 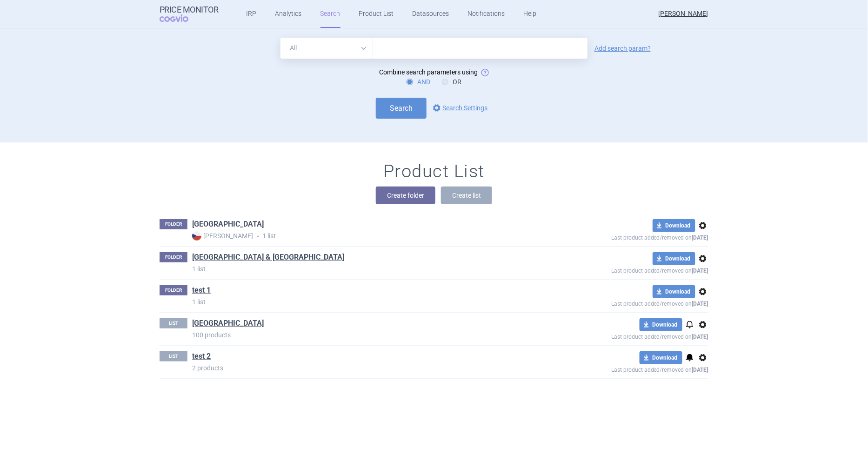 What do you see at coordinates (459, 108) in the screenshot?
I see `a: Search Settings` at bounding box center [459, 108].